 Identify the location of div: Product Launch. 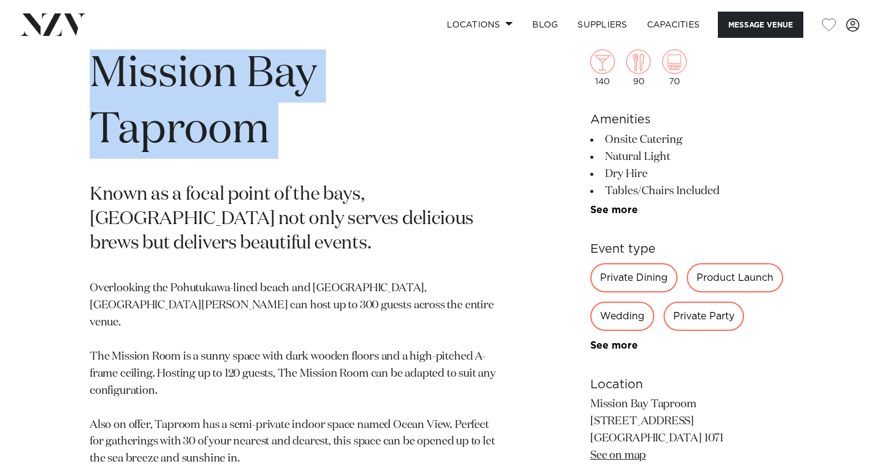
(735, 278).